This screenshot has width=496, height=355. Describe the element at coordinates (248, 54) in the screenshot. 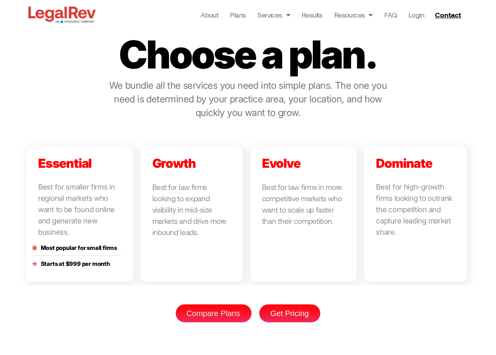

I see `p: Choose a plan.` at that location.